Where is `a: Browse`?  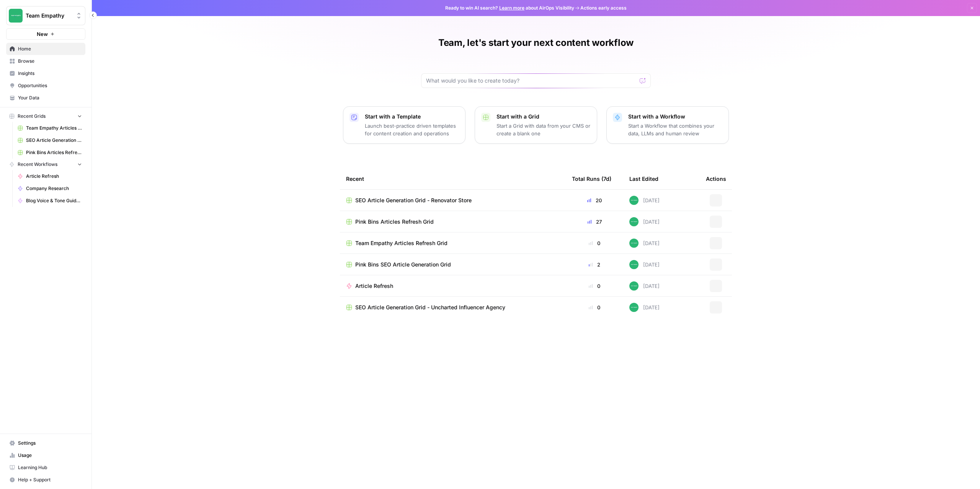 a: Browse is located at coordinates (46, 61).